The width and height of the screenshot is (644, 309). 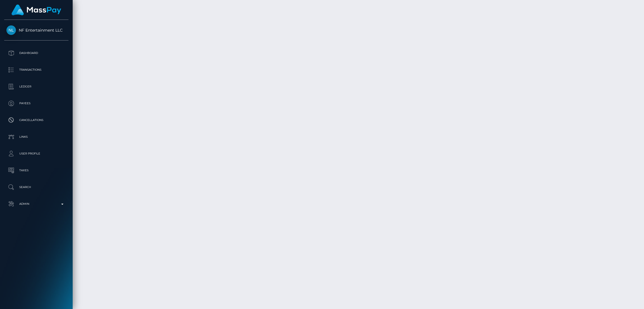 I want to click on a: Taxes, so click(x=37, y=171).